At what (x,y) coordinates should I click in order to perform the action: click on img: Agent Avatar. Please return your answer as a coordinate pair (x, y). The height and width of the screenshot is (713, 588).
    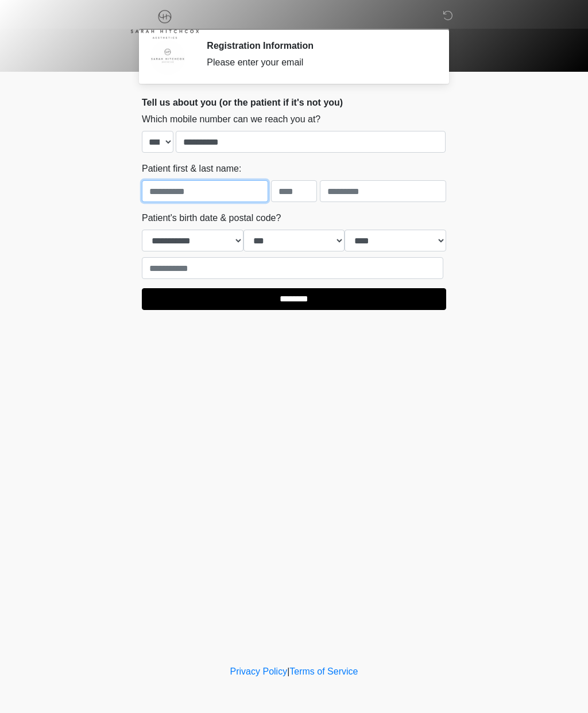
    Looking at the image, I should click on (168, 57).